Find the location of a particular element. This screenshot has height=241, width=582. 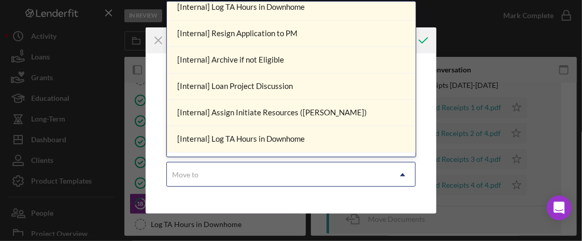

div: [Internal] Log TA Hours in Downhome is located at coordinates (291, 139).